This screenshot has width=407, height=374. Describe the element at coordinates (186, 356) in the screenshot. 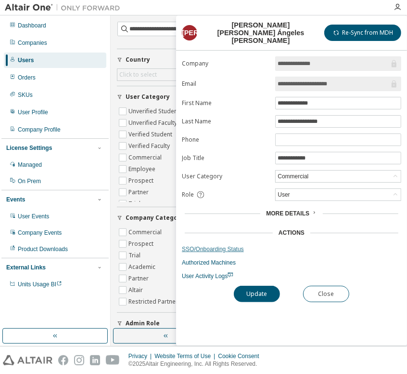

I see `div: Website Terms of Use` at that location.